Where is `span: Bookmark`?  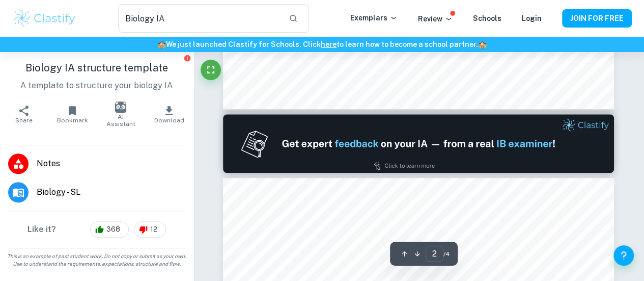 span: Bookmark is located at coordinates (73, 120).